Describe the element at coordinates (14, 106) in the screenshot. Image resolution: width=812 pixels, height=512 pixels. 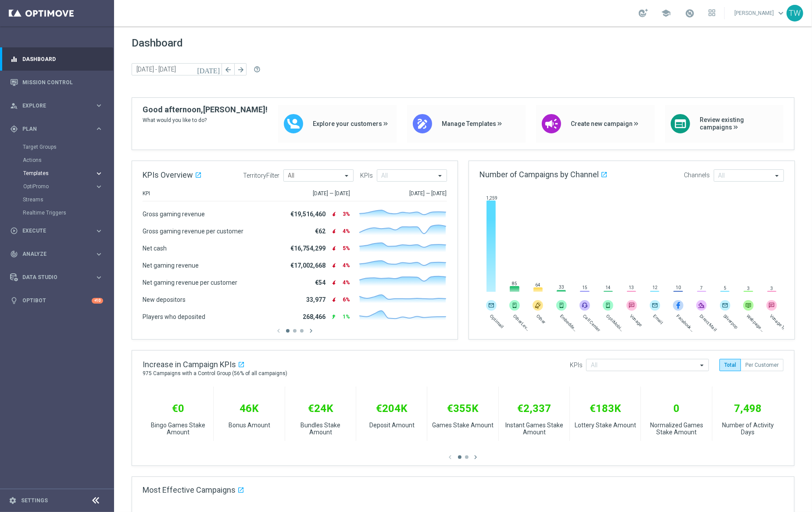
I see `i: person_search` at that location.